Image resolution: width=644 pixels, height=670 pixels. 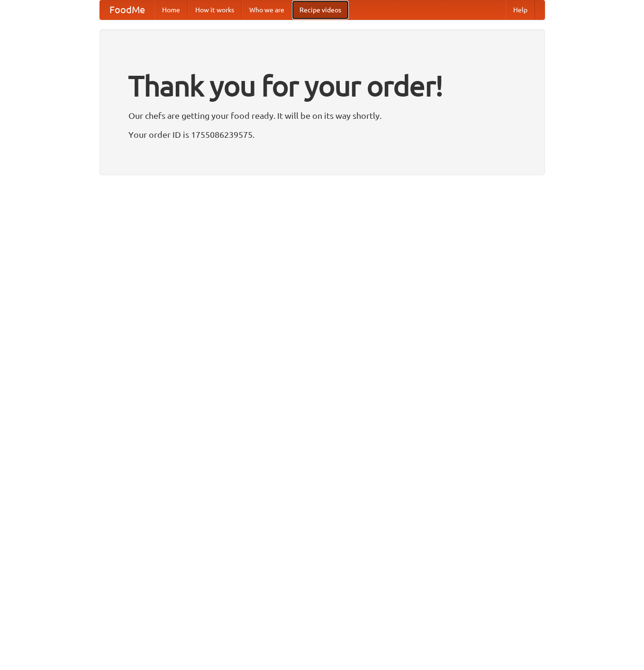 What do you see at coordinates (322, 86) in the screenshot?
I see `h1: Thank you for your order!` at bounding box center [322, 86].